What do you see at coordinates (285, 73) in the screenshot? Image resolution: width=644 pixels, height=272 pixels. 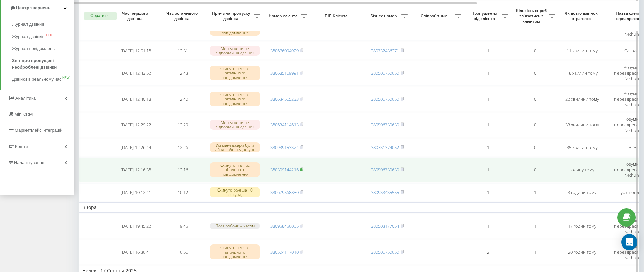 I see `a: 380685169991` at bounding box center [285, 73].